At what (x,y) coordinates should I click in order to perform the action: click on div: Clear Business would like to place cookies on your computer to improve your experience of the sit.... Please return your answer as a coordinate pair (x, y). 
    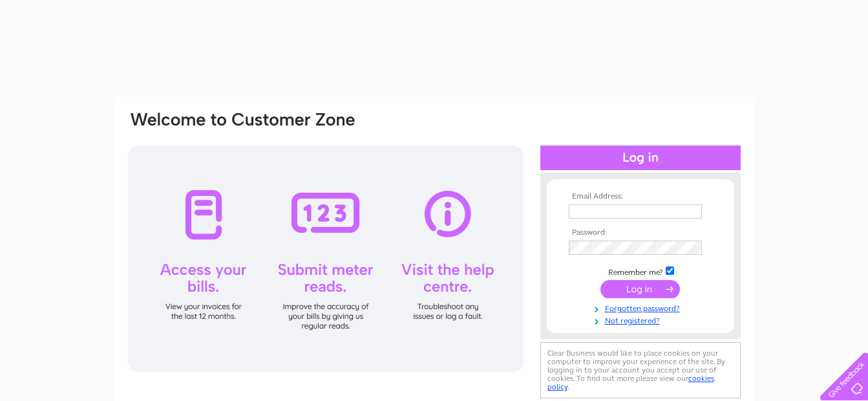
    Looking at the image, I should click on (641, 370).